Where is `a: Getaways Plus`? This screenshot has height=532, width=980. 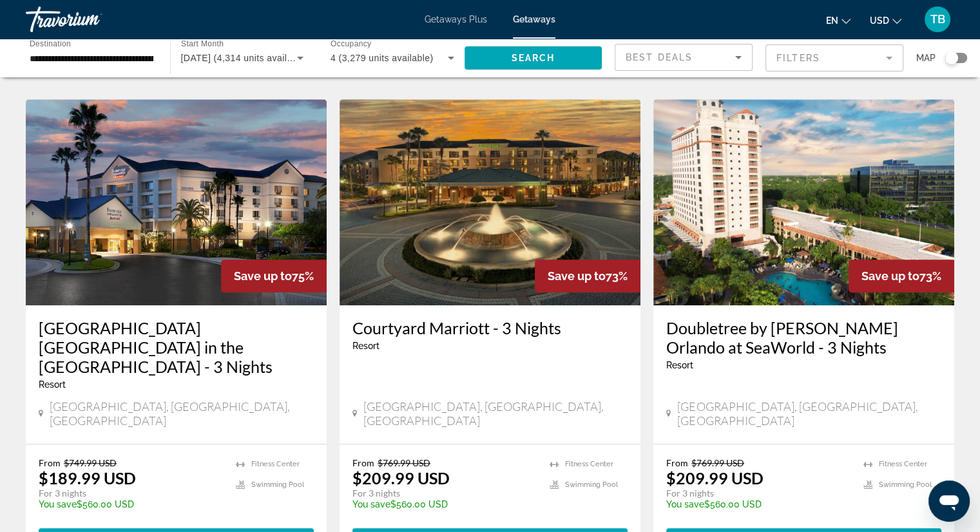 a: Getaways Plus is located at coordinates (456, 19).